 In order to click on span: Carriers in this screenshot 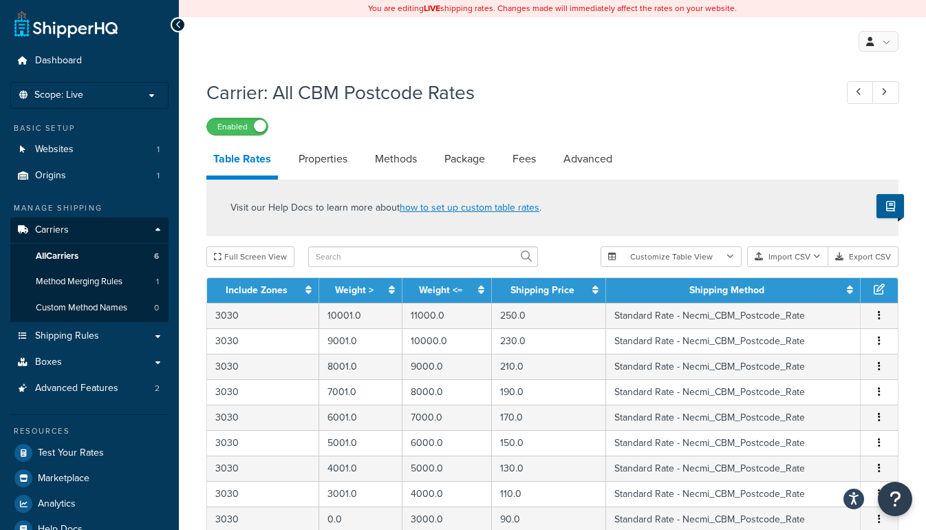, I will do `click(52, 230)`.